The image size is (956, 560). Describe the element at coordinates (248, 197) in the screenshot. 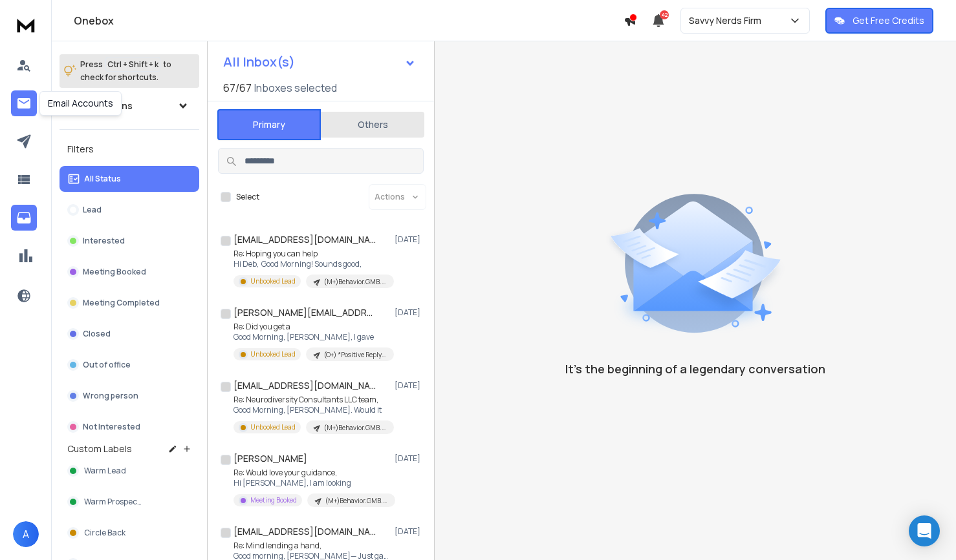

I see `label: Select` at that location.